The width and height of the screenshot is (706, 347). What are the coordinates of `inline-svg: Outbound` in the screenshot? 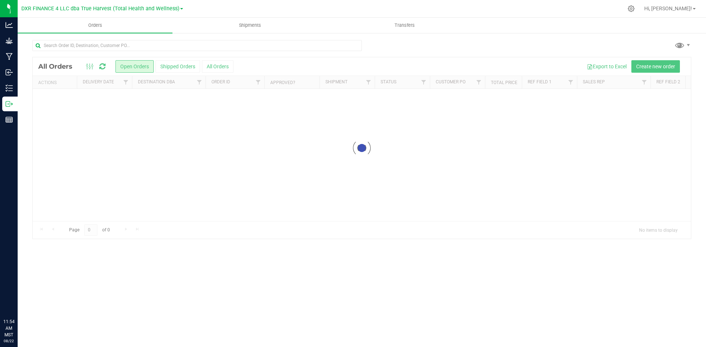 It's located at (9, 104).